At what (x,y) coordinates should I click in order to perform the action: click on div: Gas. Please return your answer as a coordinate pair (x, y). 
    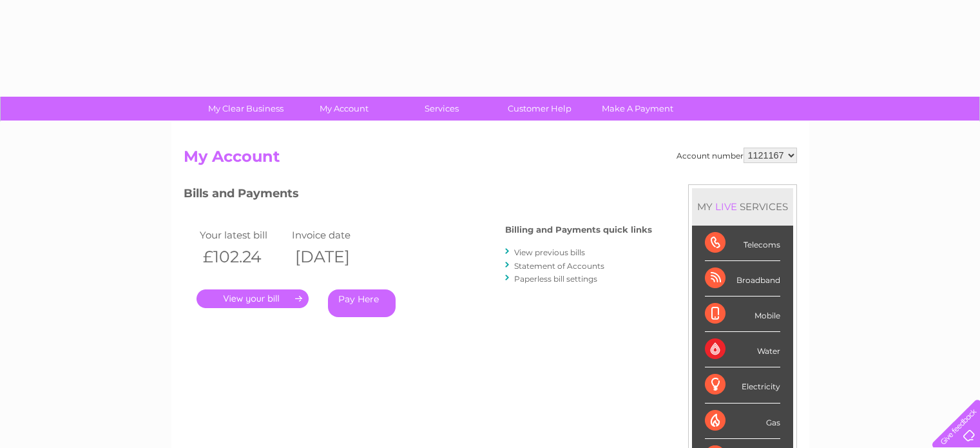
    Looking at the image, I should click on (742, 421).